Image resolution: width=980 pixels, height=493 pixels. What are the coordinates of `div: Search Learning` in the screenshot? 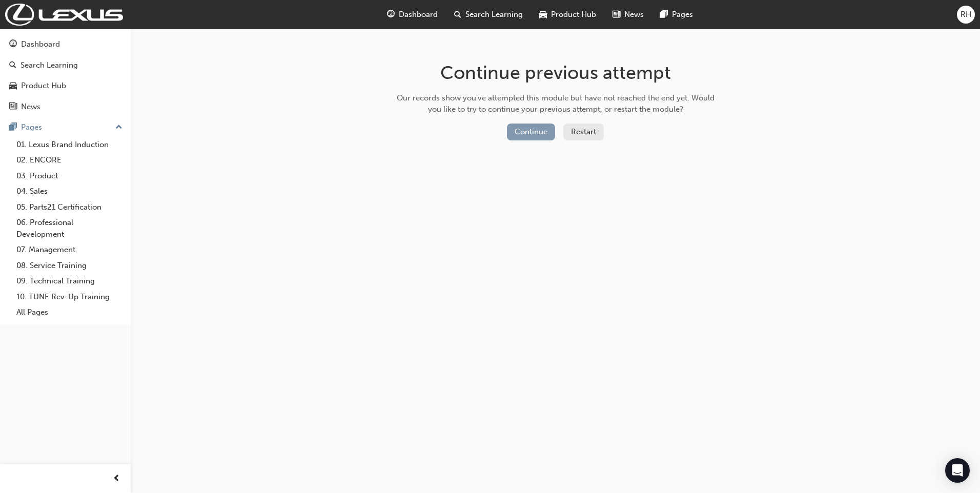 It's located at (49, 65).